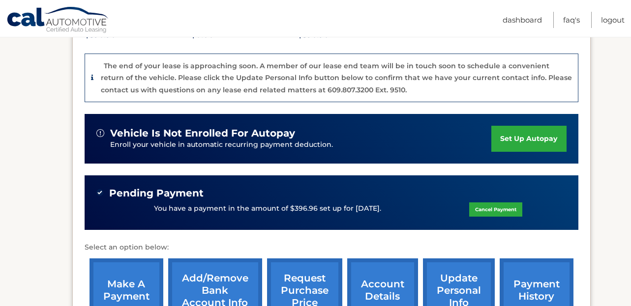 This screenshot has width=631, height=306. Describe the element at coordinates (336, 78) in the screenshot. I see `p: The end of your lease is approaching soon. A member of our lease end team will be in touch soon t...` at that location.